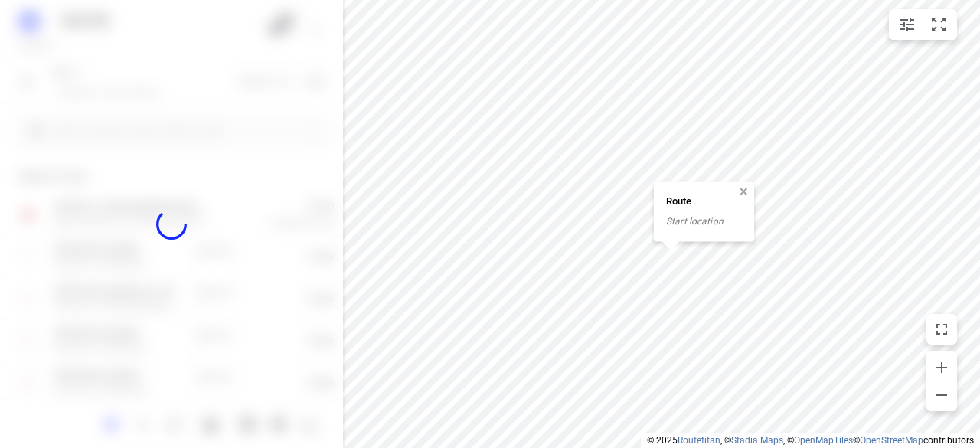  Describe the element at coordinates (810, 440) in the screenshot. I see `li: © 2025 , © , © © contributors` at that location.